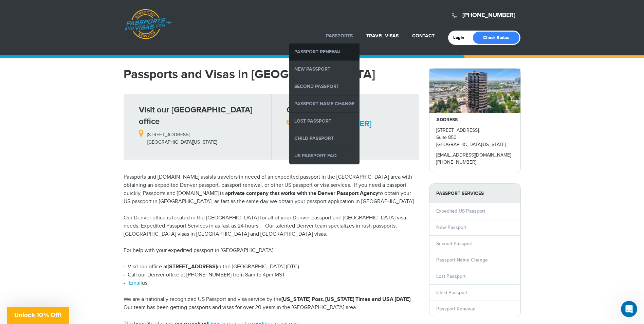  Describe the element at coordinates (475, 193) in the screenshot. I see `strong: PASSPORT SERVICES` at that location.